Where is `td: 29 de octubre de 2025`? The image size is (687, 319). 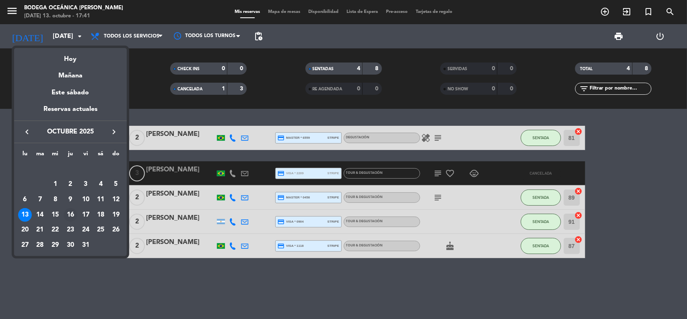
td: 29 de octubre de 2025 is located at coordinates (55, 245).